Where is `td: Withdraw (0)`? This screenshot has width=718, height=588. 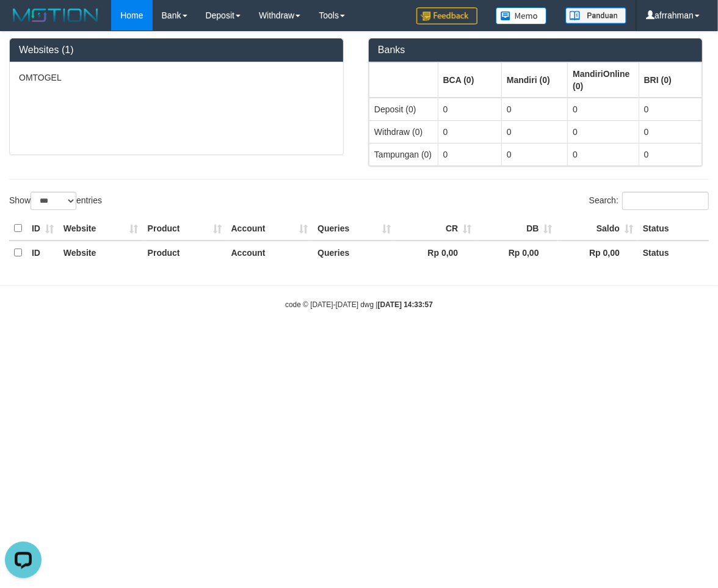
td: Withdraw (0) is located at coordinates (403, 131).